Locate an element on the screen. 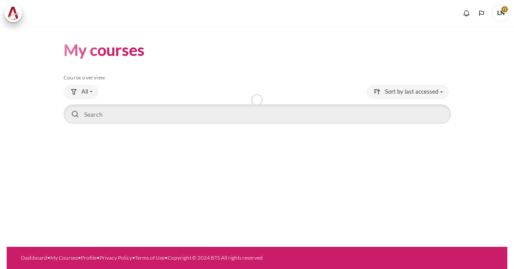 The width and height of the screenshot is (514, 269). a: Terms of Use is located at coordinates (149, 258).